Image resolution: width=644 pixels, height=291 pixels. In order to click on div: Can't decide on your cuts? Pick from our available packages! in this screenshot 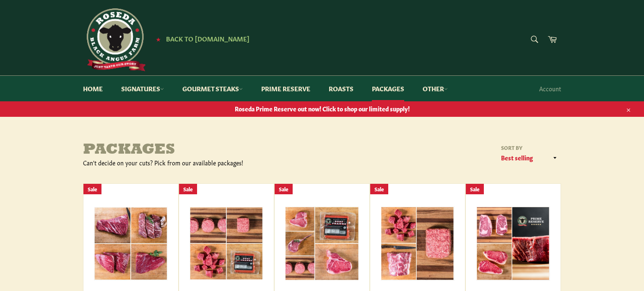, I will do `click(202, 162)`.